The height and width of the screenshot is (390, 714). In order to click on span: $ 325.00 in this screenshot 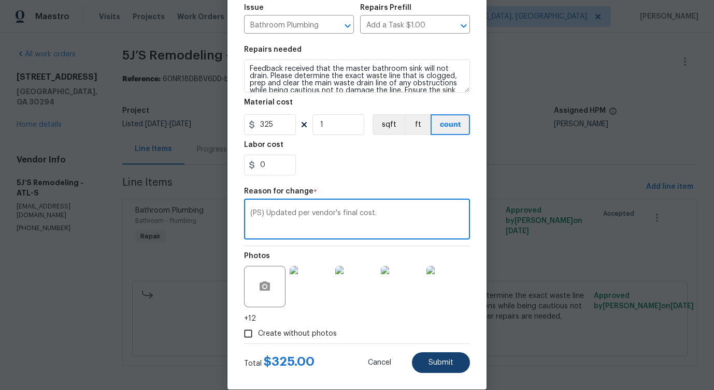, I will do `click(289, 362)`.